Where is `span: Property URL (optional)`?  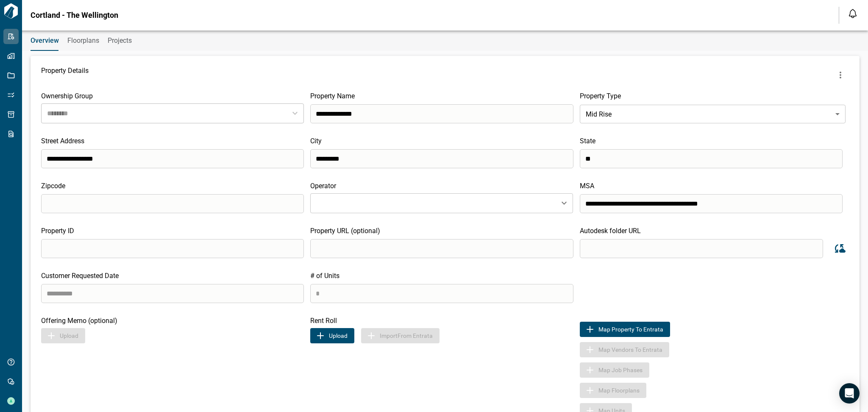 span: Property URL (optional) is located at coordinates (345, 231).